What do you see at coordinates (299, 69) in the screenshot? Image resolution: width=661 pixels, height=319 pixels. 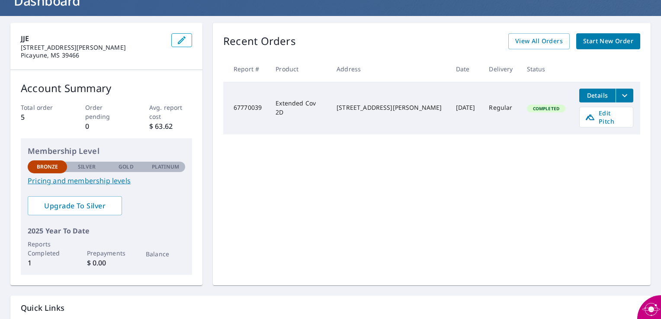 I see `th: Product` at bounding box center [299, 69].